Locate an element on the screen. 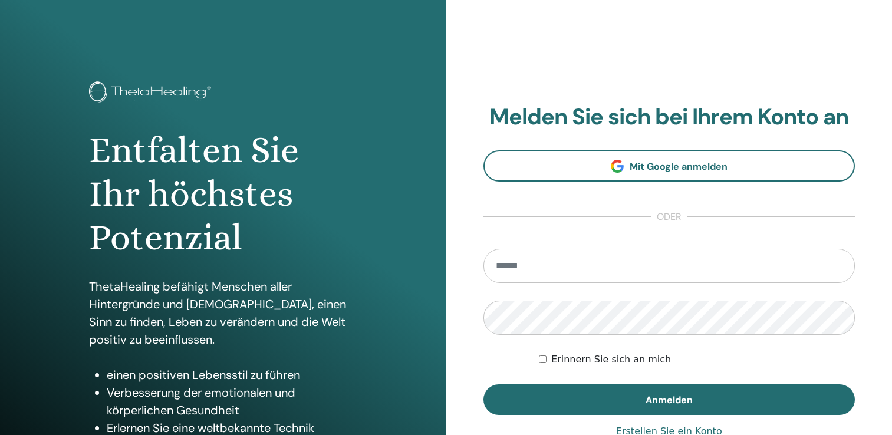 This screenshot has height=435, width=892. span: Mit Google anmelden is located at coordinates (678, 166).